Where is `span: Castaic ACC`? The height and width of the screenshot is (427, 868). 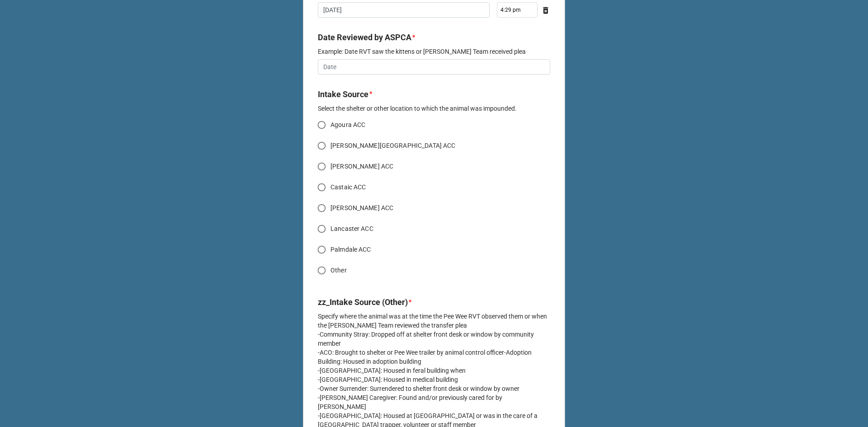
span: Castaic ACC is located at coordinates (348, 188).